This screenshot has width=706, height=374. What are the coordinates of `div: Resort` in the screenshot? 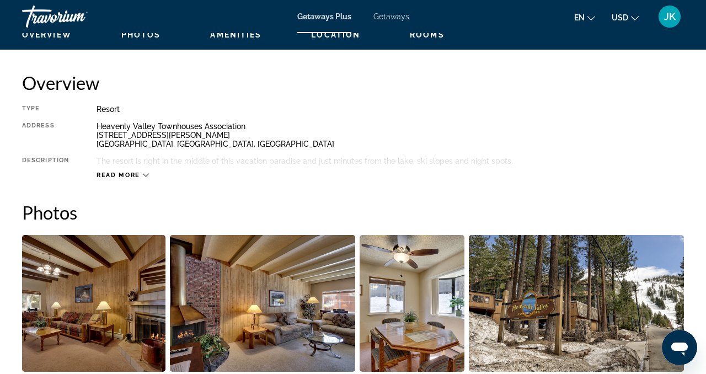 It's located at (390, 109).